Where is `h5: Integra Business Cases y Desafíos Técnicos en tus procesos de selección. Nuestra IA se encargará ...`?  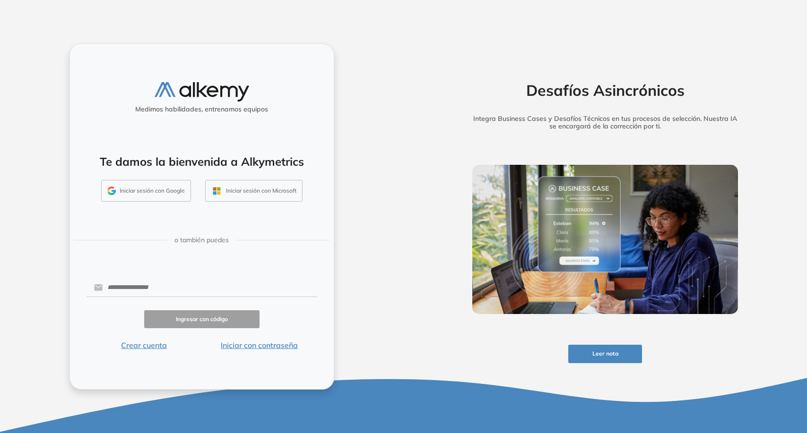 h5: Integra Business Cases y Desafíos Técnicos en tus procesos de selección. Nuestra IA se encargará ... is located at coordinates (605, 123).